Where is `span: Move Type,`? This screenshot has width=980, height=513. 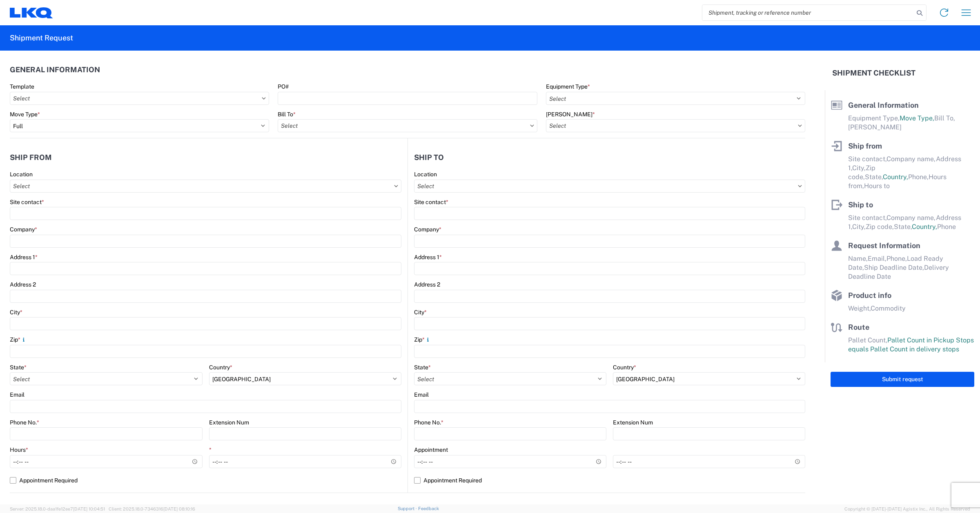 span: Move Type, is located at coordinates (916, 118).